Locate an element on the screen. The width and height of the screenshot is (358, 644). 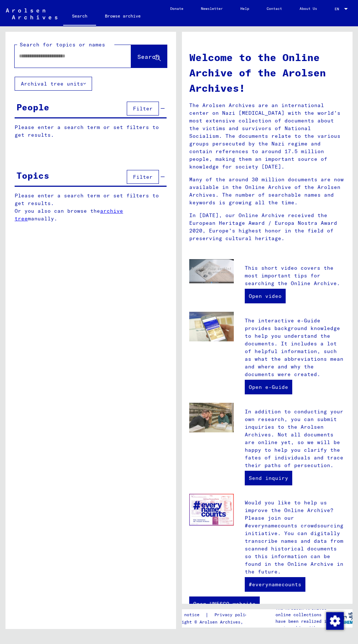
a: Browse archive is located at coordinates (123, 16).